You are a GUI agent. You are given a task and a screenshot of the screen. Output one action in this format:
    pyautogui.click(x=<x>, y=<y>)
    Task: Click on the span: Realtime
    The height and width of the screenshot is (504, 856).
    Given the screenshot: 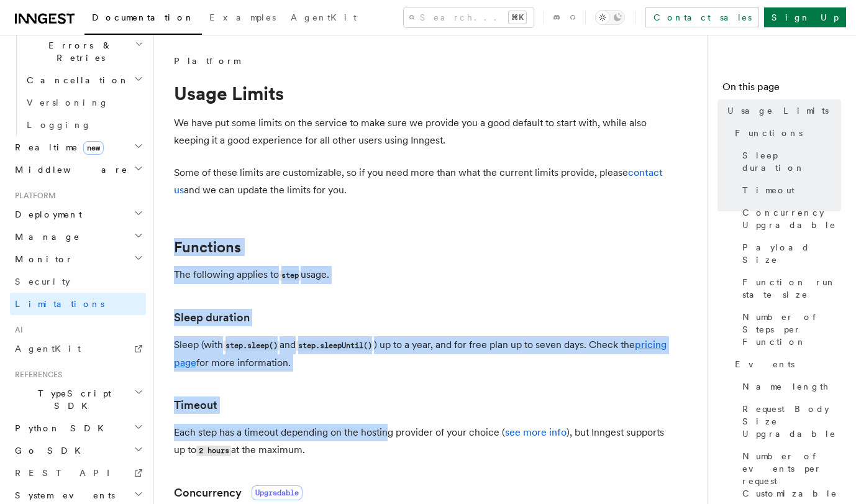 What is the action you would take?
    pyautogui.click(x=57, y=147)
    